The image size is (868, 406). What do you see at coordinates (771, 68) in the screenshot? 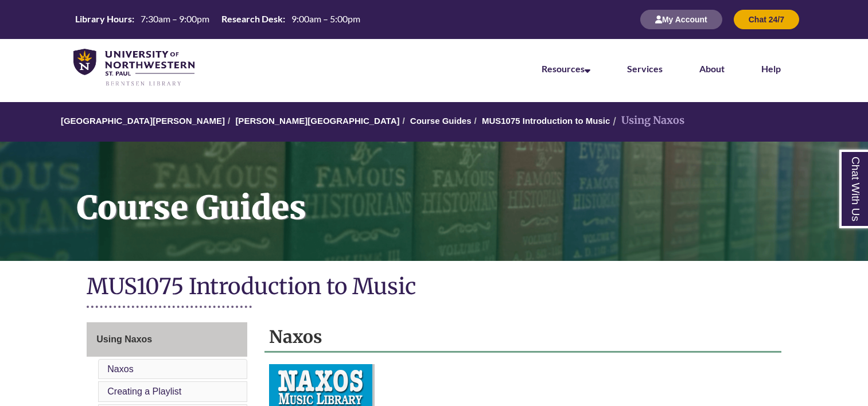
I see `a: Help` at bounding box center [771, 68].